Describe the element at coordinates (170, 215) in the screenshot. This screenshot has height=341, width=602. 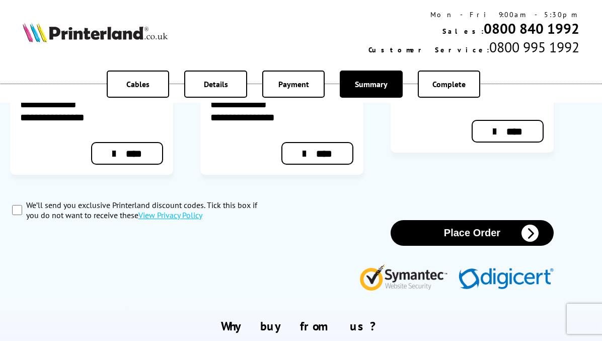
I see `a: modal_privacy` at that location.